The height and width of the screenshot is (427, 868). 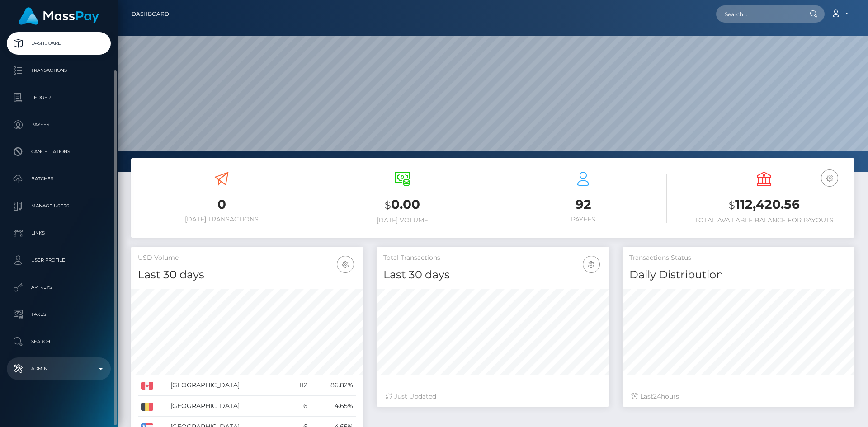 I want to click on a: Manage Users, so click(x=59, y=206).